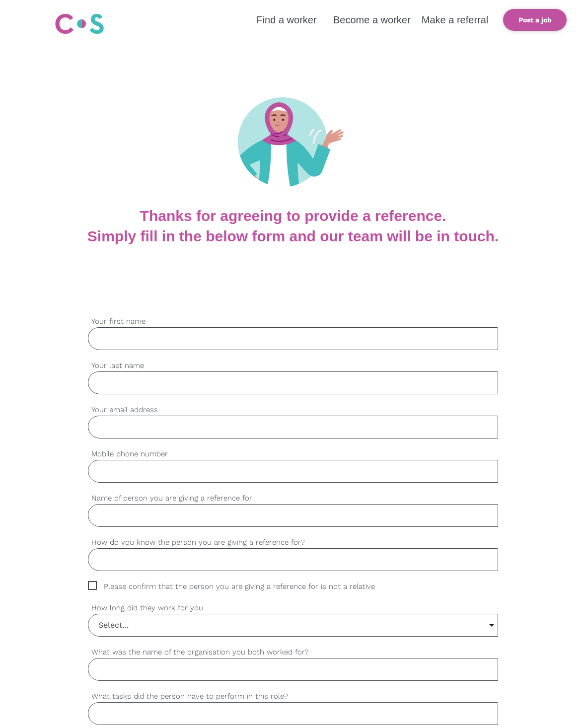 Image resolution: width=586 pixels, height=728 pixels. I want to click on label: Your last name, so click(293, 365).